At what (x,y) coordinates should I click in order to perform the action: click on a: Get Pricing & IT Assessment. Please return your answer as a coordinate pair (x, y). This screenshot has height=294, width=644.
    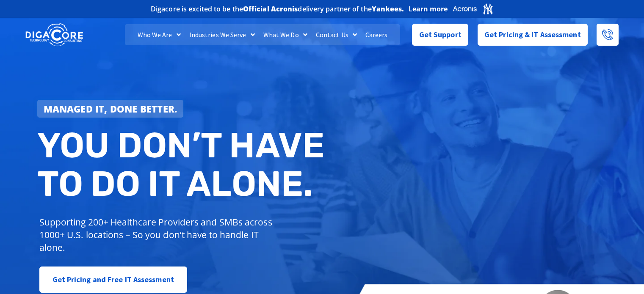
    Looking at the image, I should click on (533, 35).